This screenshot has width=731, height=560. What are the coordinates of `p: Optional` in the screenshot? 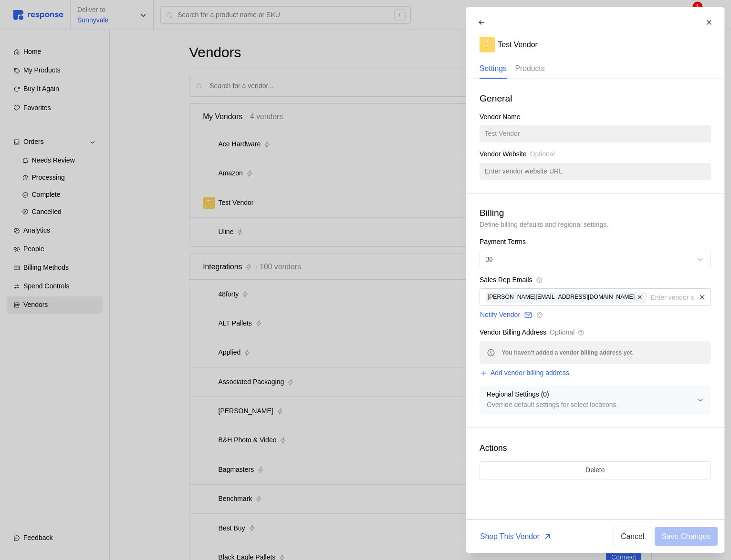 It's located at (562, 333).